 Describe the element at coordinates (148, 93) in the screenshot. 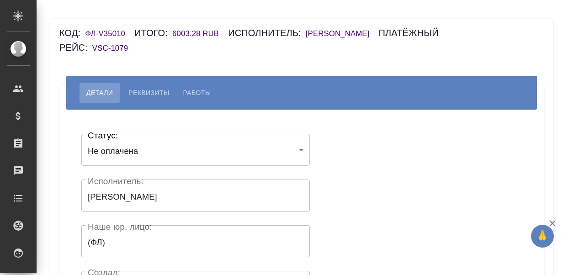

I see `span: Реквизиты` at that location.